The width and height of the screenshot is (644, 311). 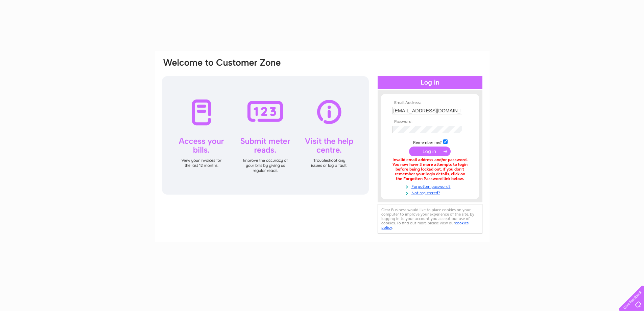 What do you see at coordinates (425, 225) in the screenshot?
I see `a: cookies policy` at bounding box center [425, 225].